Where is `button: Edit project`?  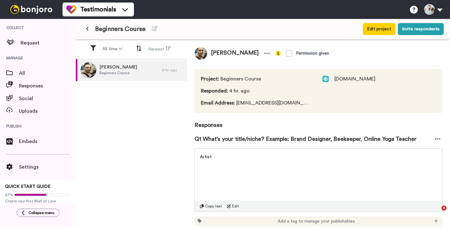
button: Edit project is located at coordinates (379, 29).